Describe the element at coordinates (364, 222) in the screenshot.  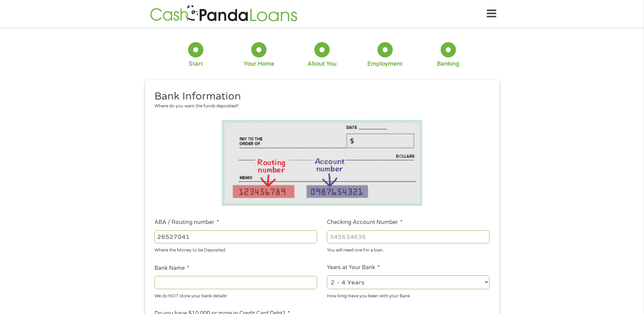
I see `label: Checking Account Number` at that location.